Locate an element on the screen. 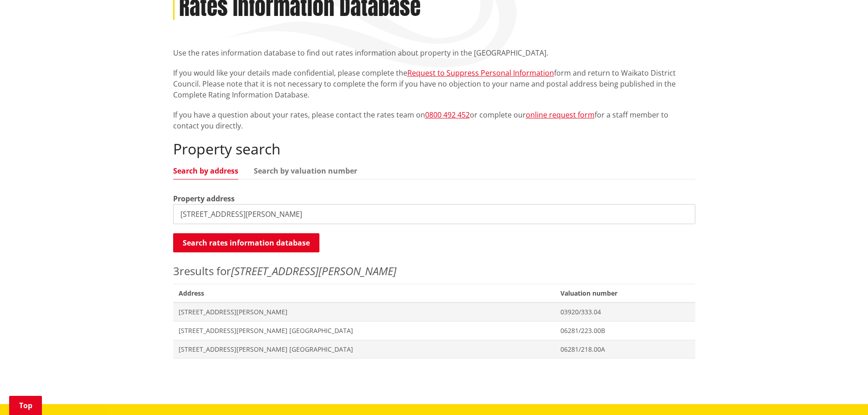 The height and width of the screenshot is (415, 868). span: 03920/333.04 is located at coordinates (625, 312).